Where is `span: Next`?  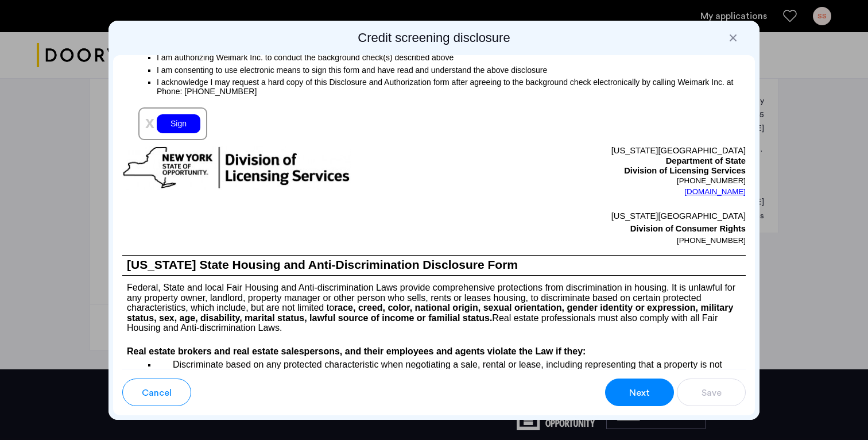
span: Next is located at coordinates (640, 393).